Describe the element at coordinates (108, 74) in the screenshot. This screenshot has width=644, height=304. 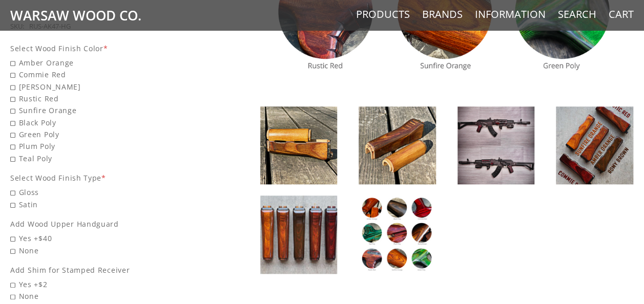
I see `span: Commie Red` at that location.